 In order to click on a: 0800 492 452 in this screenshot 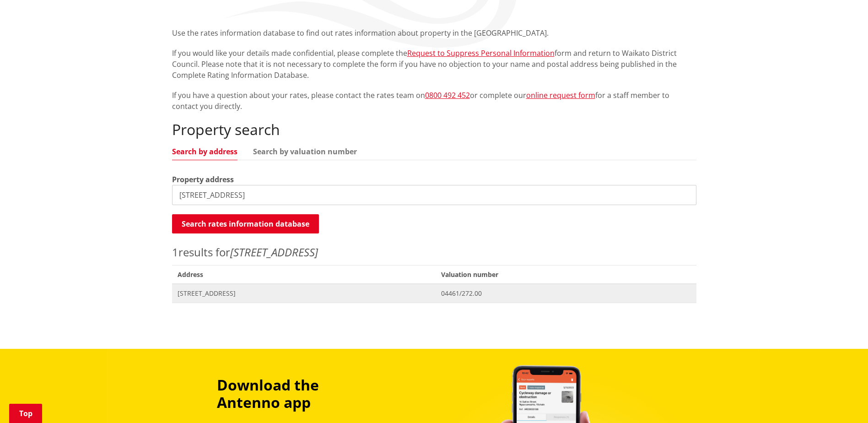, I will do `click(448, 95)`.